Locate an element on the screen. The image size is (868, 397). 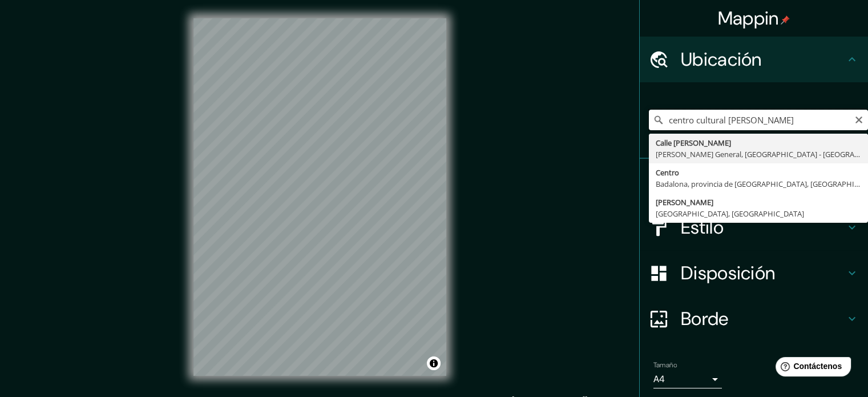
font: Contáctenos is located at coordinates (51, 14).